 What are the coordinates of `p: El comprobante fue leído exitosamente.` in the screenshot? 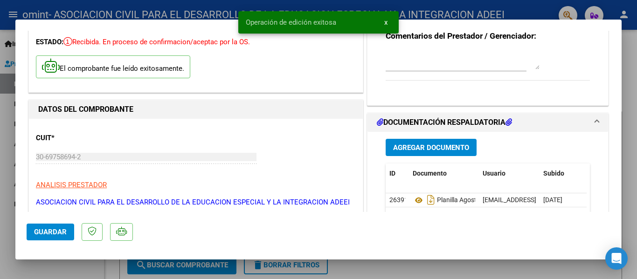 It's located at (113, 67).